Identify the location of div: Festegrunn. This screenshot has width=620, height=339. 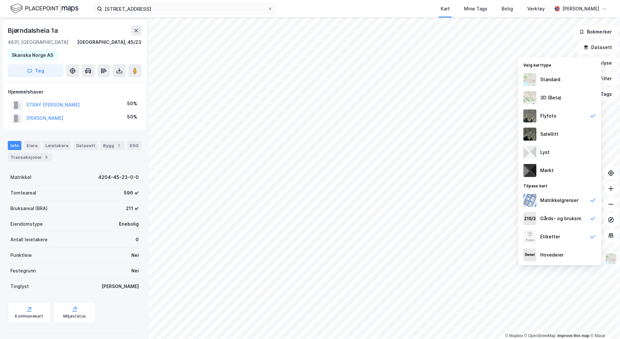
(23, 271).